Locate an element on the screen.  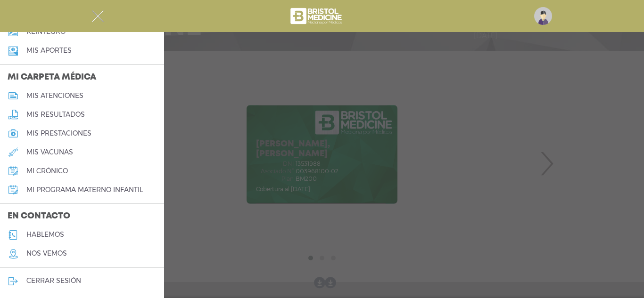
img: Cober_menu-close-white.svg is located at coordinates (97, 16).